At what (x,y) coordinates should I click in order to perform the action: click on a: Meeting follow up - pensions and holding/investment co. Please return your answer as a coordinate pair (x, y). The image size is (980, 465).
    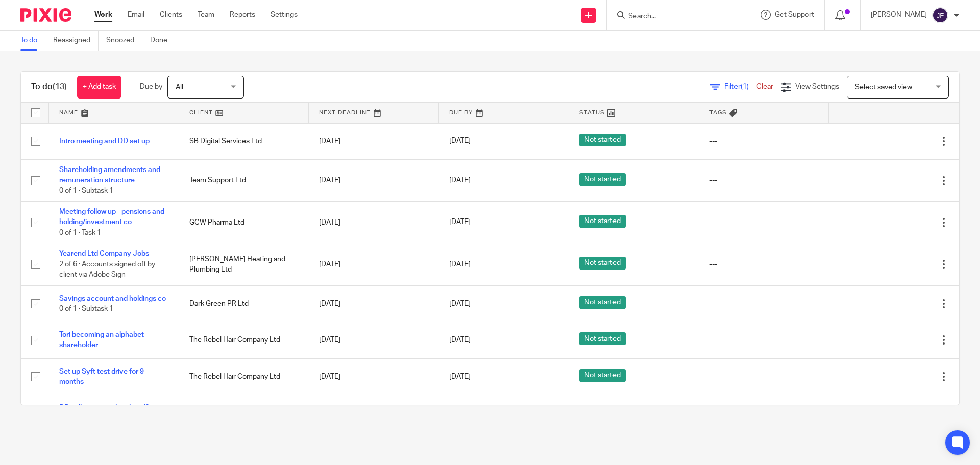
    Looking at the image, I should click on (112, 217).